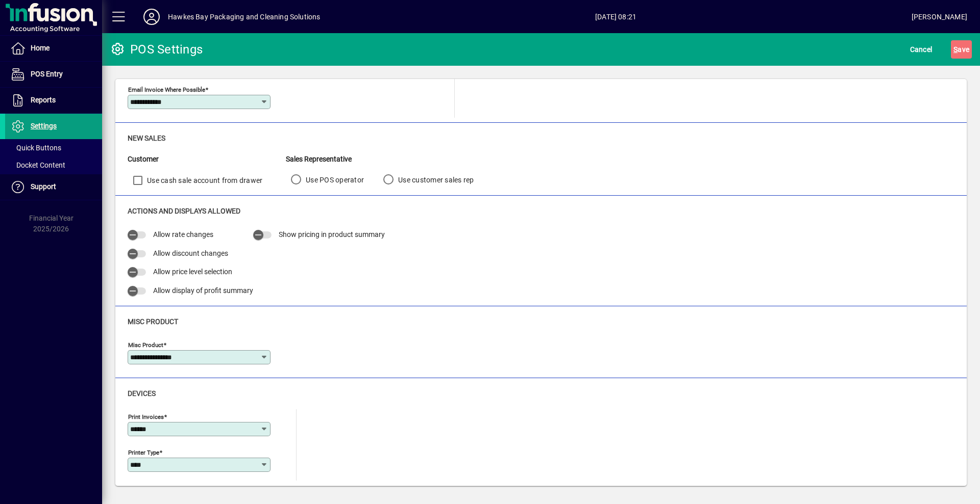 The width and height of the screenshot is (980, 504). What do you see at coordinates (54, 101) in the screenshot?
I see `a: Reports` at bounding box center [54, 101].